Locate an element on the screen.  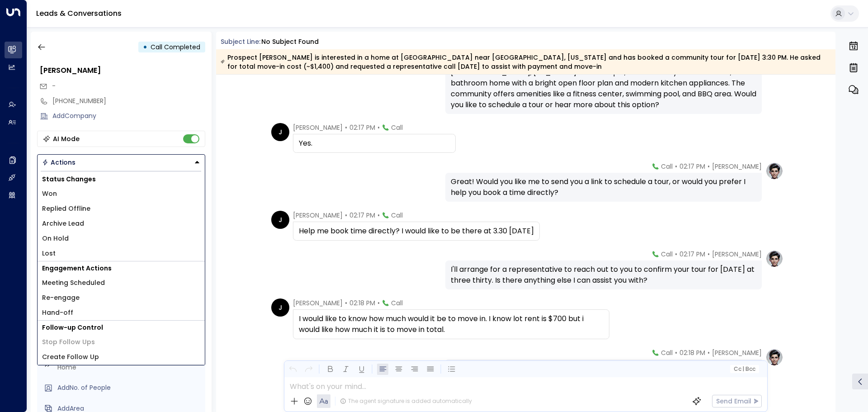
span: Meeting Scheduled is located at coordinates (73, 282).